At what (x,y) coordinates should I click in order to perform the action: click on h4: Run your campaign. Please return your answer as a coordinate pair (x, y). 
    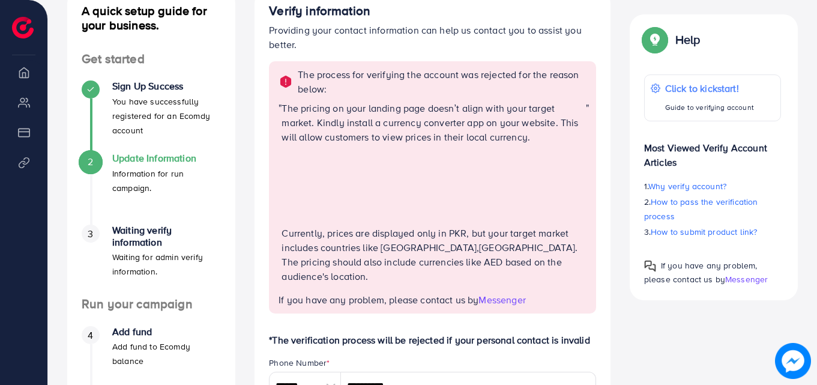
    Looking at the image, I should click on (151, 304).